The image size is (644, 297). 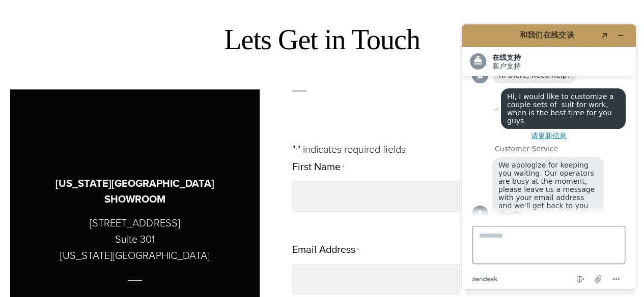 What do you see at coordinates (145, 263) in the screenshot?
I see `button: 附加文件` at bounding box center [145, 263].